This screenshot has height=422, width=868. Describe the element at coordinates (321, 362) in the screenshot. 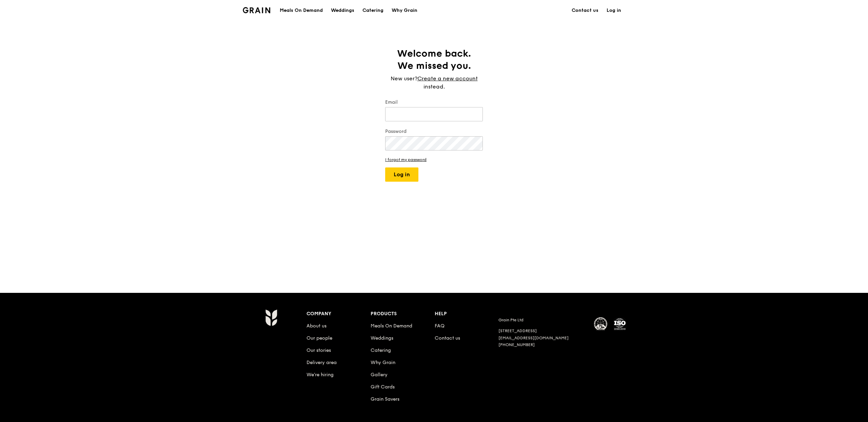

I see `a: Delivery area` at that location.